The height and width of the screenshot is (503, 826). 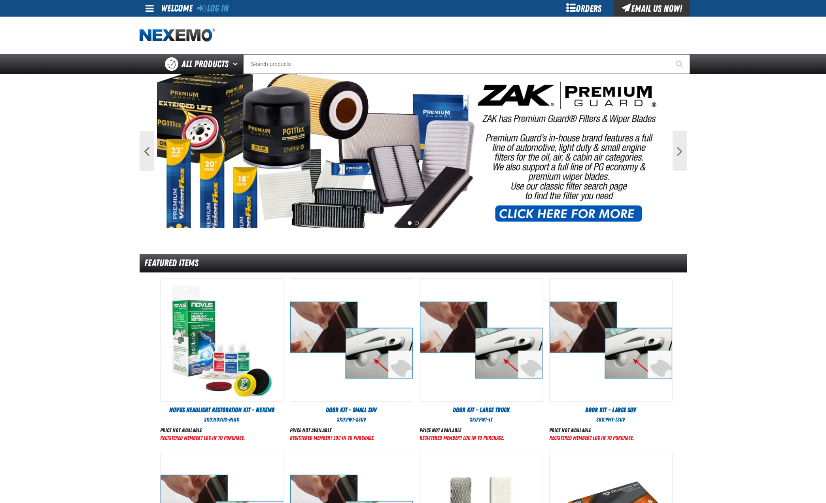 I want to click on span: PWT-LSUV, so click(x=615, y=420).